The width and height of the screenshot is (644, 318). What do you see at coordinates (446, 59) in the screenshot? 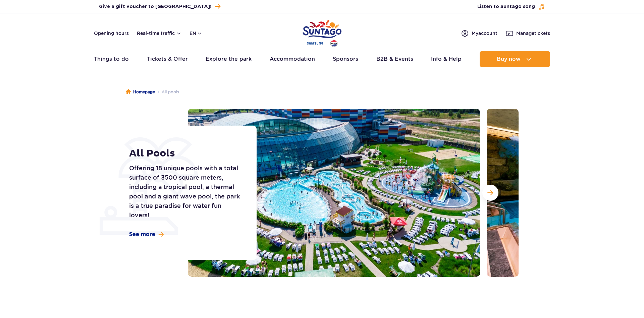
I see `a: Info & Help` at bounding box center [446, 59].